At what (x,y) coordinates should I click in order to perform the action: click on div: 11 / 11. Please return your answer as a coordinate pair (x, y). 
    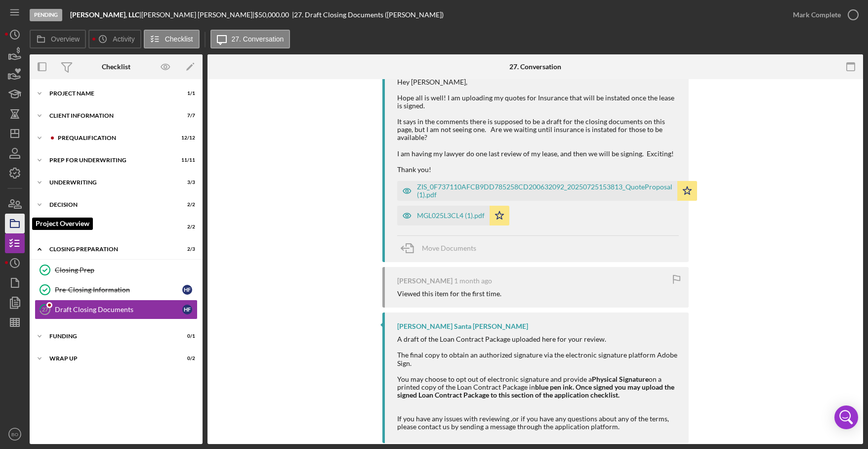
    Looking at the image, I should click on (186, 160).